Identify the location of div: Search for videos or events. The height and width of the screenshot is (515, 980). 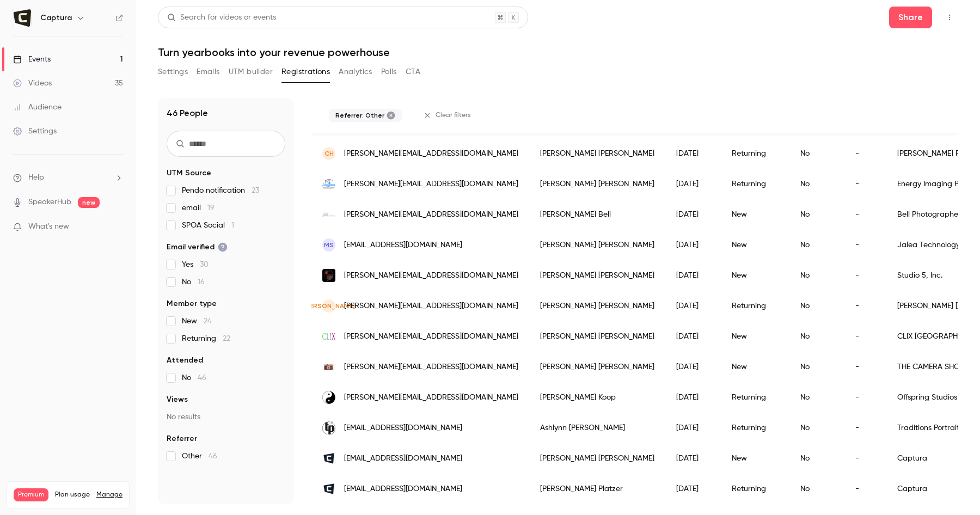
(221, 17).